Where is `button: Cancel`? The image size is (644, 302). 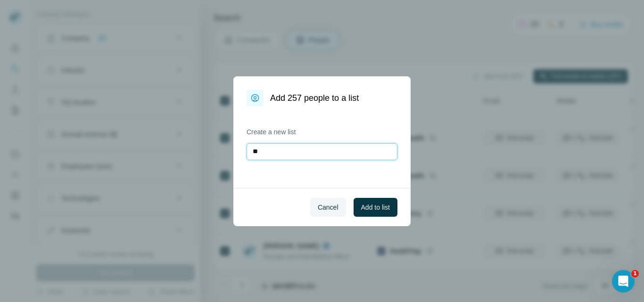
button: Cancel is located at coordinates (329, 207).